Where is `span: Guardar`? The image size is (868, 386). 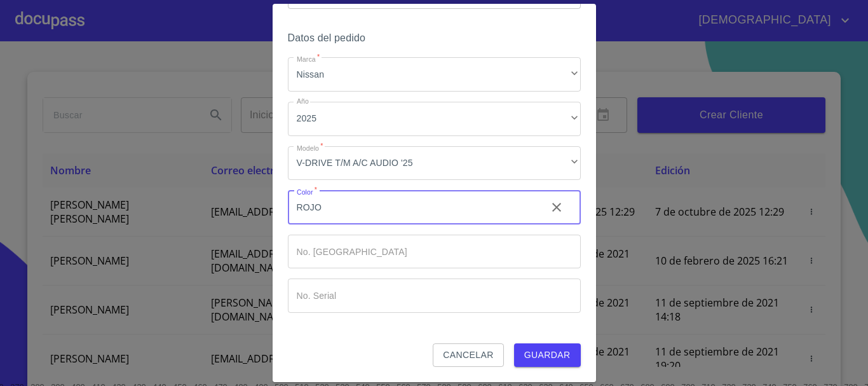
span: Guardar is located at coordinates (547, 355).